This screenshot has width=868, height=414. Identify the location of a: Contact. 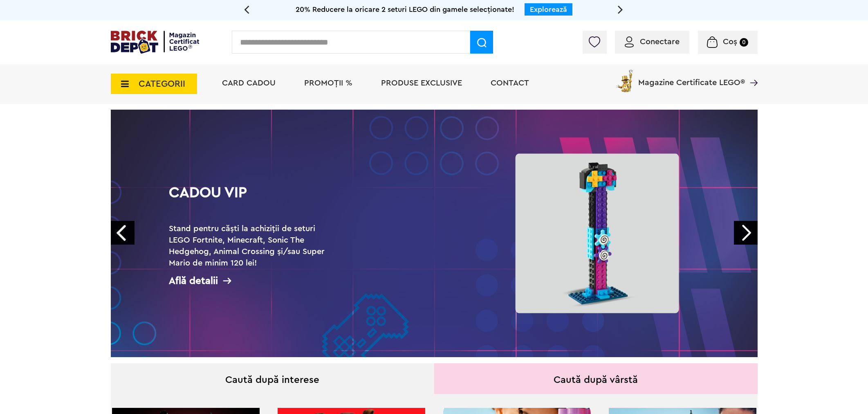
(510, 83).